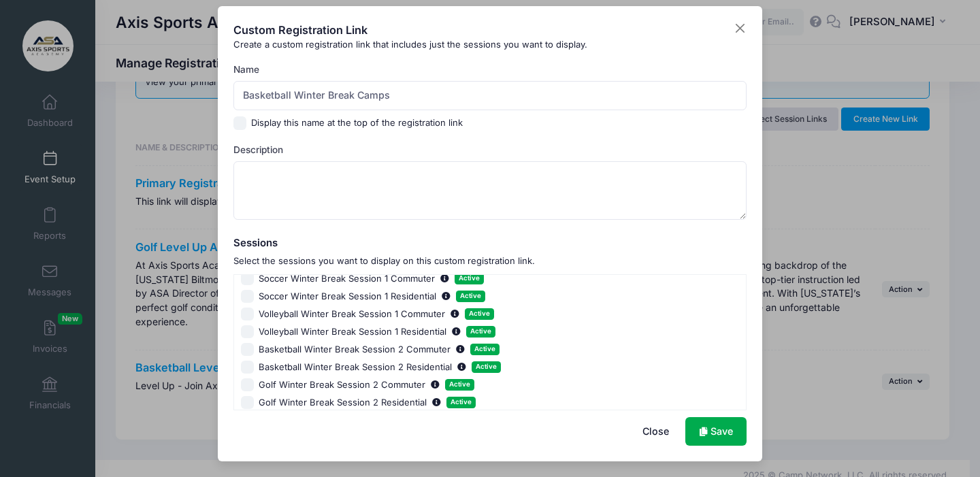 The height and width of the screenshot is (477, 980). I want to click on span: Soccer Winter Break Session 1 Residential, so click(372, 297).